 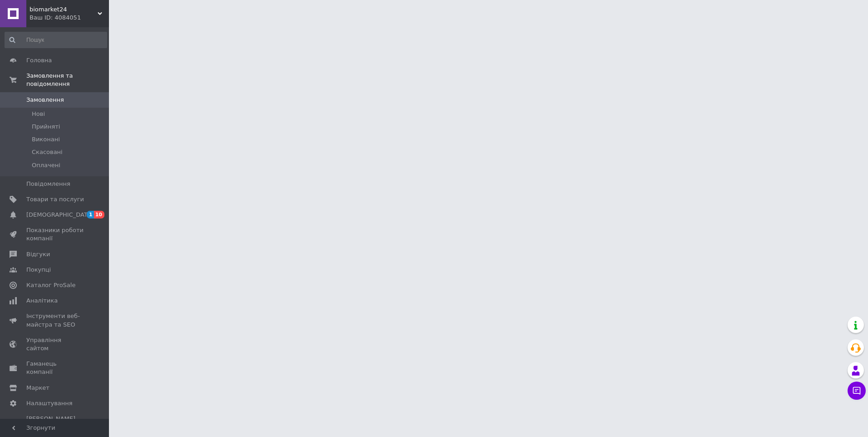 I want to click on span: Каталог ProSale, so click(x=51, y=285).